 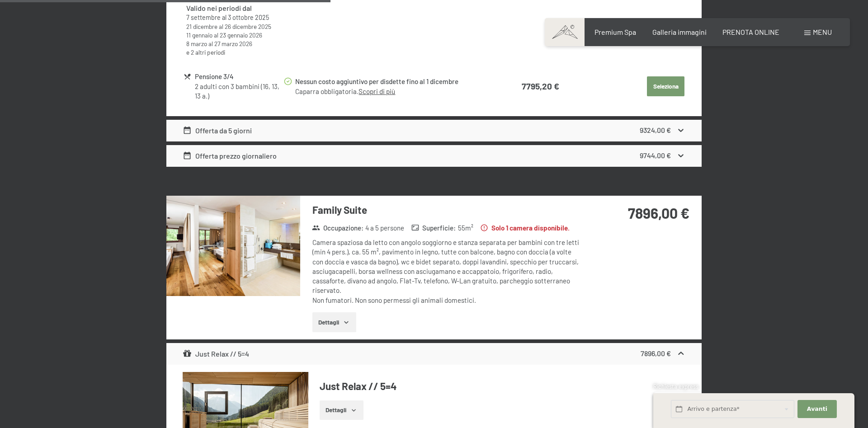 What do you see at coordinates (233, 43) in the screenshot?
I see `time: 27/03/2026` at bounding box center [233, 43].